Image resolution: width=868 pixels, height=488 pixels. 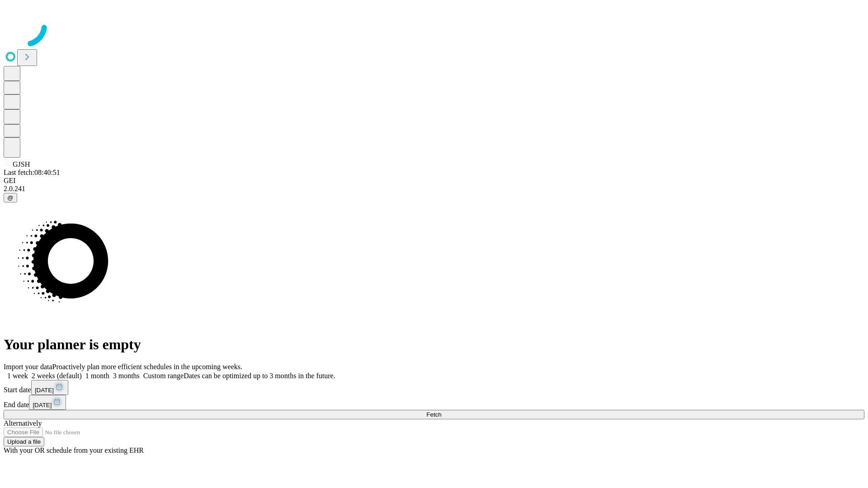 What do you see at coordinates (434, 402) in the screenshot?
I see `div: End date` at bounding box center [434, 402].